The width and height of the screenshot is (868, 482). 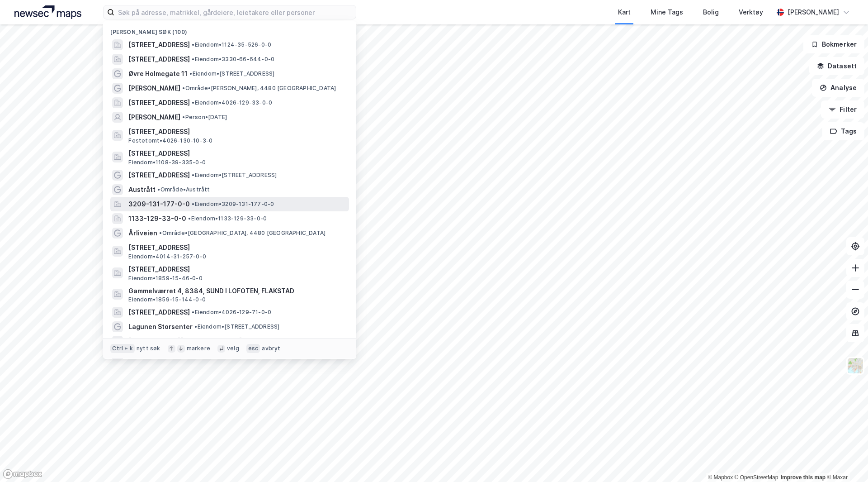 I want to click on div: avbryt, so click(x=271, y=349).